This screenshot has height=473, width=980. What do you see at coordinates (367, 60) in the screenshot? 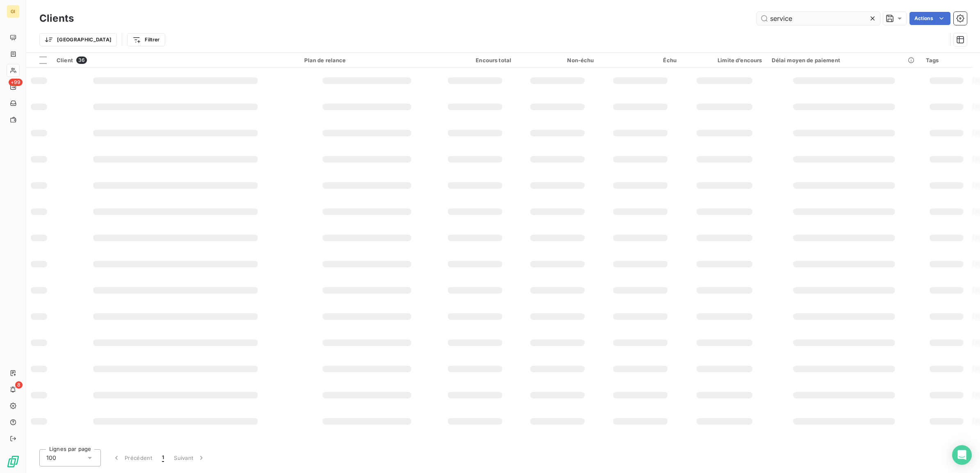
I see `div: Plan de relance` at bounding box center [367, 60].